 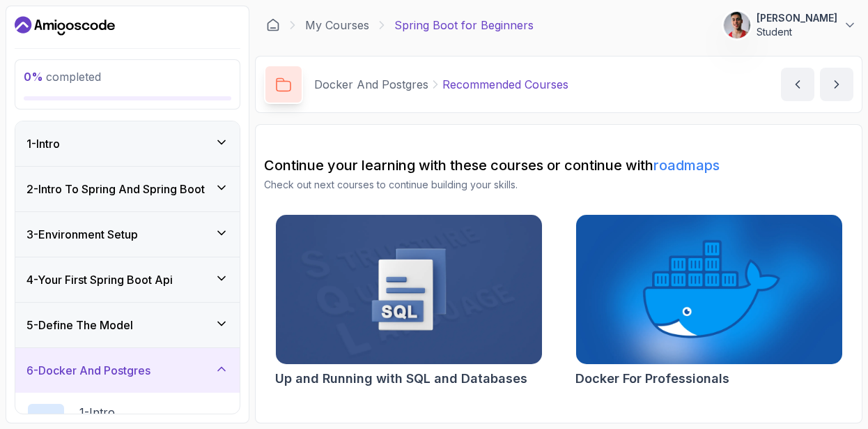 What do you see at coordinates (43, 143) in the screenshot?
I see `h3: 1 - Intro` at bounding box center [43, 143].